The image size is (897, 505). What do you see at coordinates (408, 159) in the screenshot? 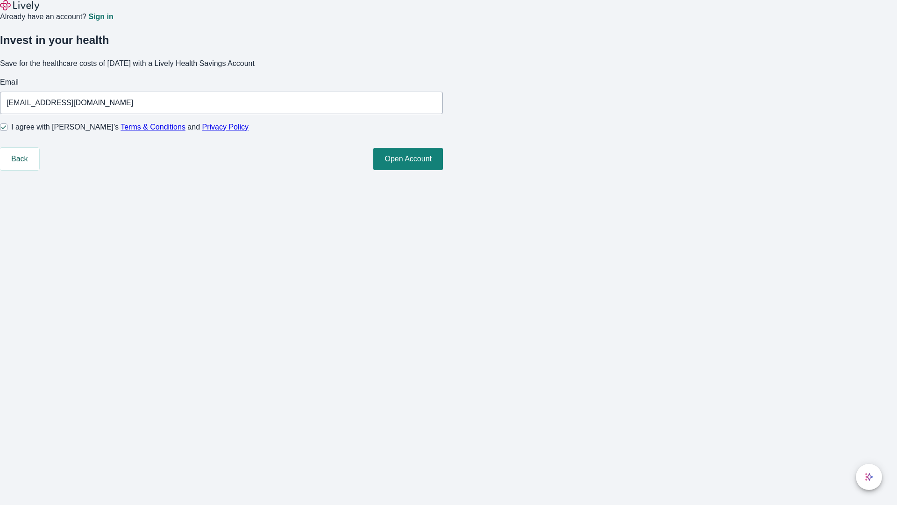
I see `button: Open Account` at bounding box center [408, 159].